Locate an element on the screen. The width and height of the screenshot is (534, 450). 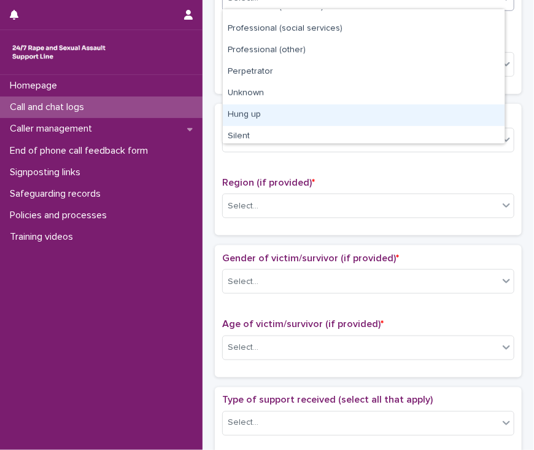
p: Policies and processes is located at coordinates (61, 215).